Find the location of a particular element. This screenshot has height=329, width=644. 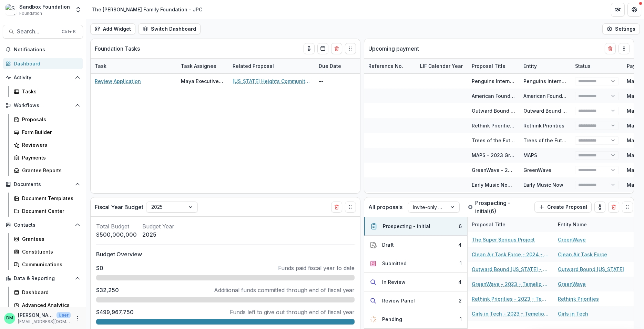

div: Reviewers is located at coordinates (50, 145).